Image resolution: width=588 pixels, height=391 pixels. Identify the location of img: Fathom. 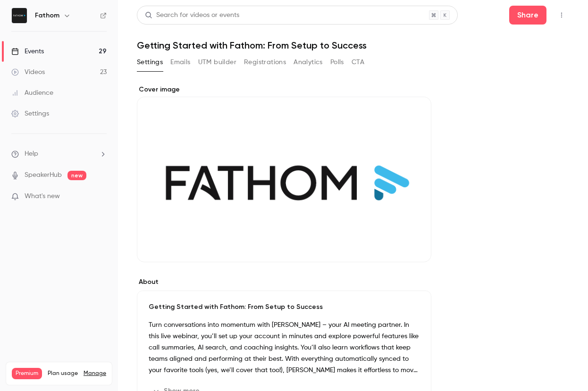
(19, 16).